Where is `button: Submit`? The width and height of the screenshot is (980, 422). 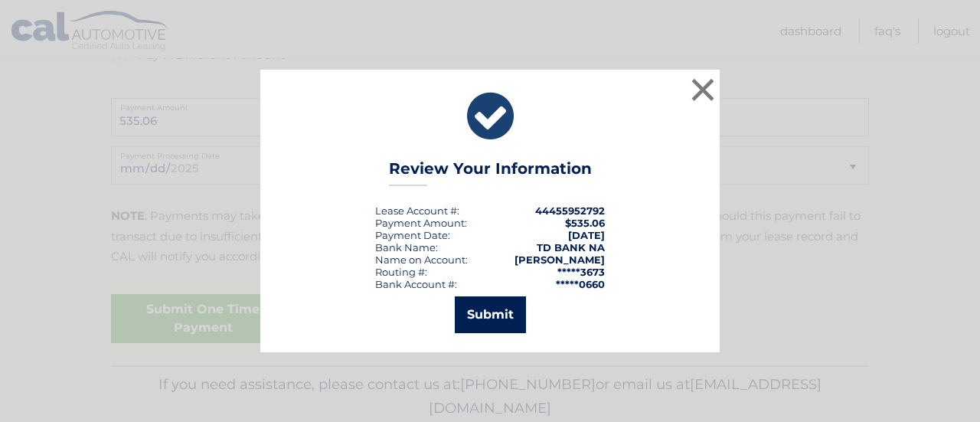
button: Submit is located at coordinates (490, 315).